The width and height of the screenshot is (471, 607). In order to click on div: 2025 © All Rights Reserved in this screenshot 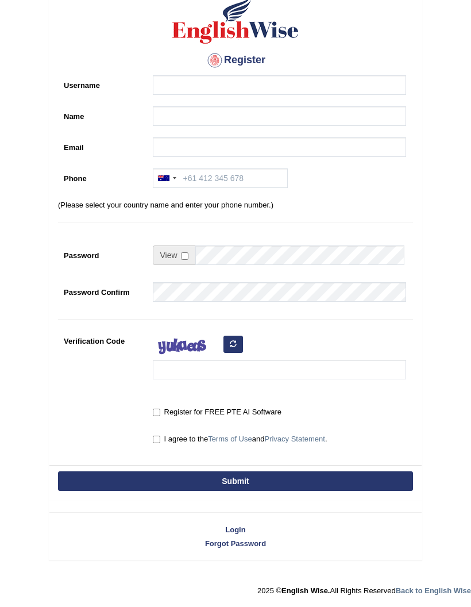, I will do `click(364, 587)`.